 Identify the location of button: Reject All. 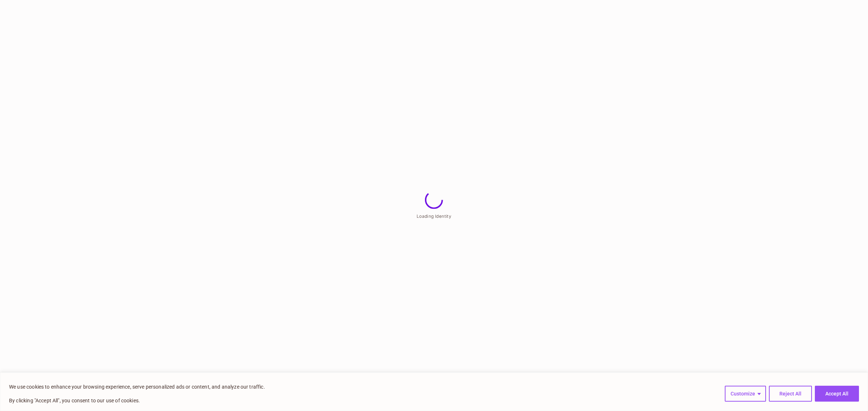
(790, 394).